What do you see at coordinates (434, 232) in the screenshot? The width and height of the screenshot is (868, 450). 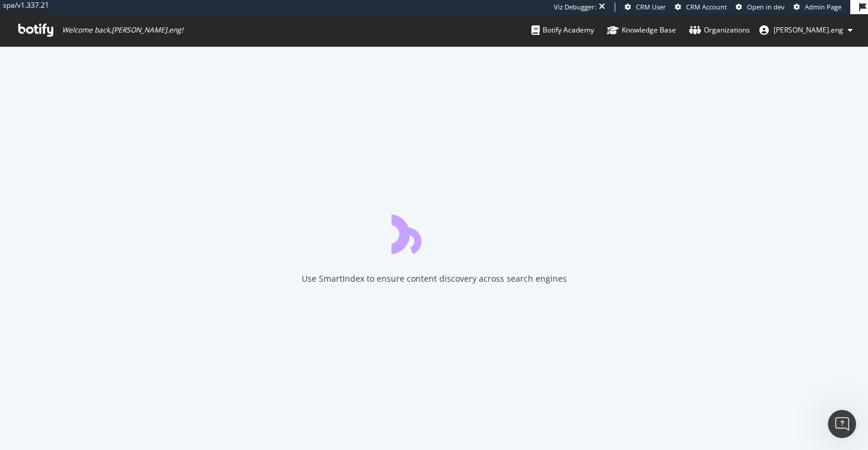 I see `div: animation` at bounding box center [434, 232].